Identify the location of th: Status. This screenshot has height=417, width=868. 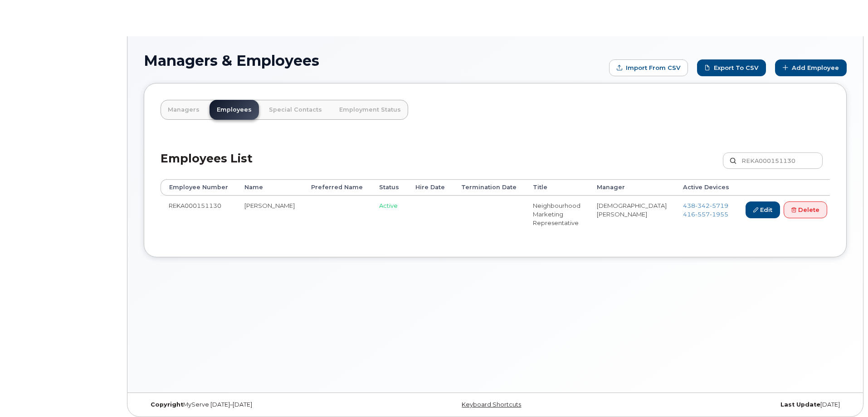
(389, 187).